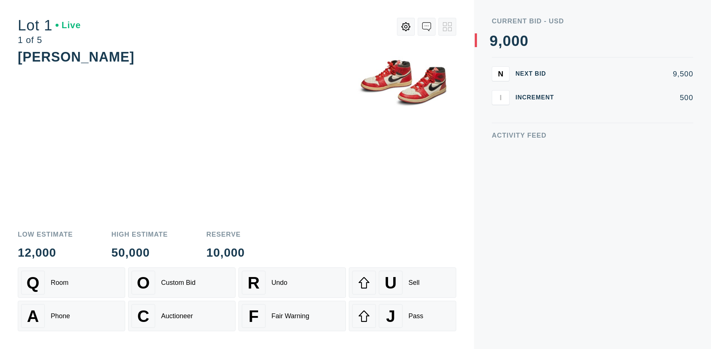 The height and width of the screenshot is (349, 711). Describe the element at coordinates (178, 282) in the screenshot. I see `div: Custom Bid` at that location.